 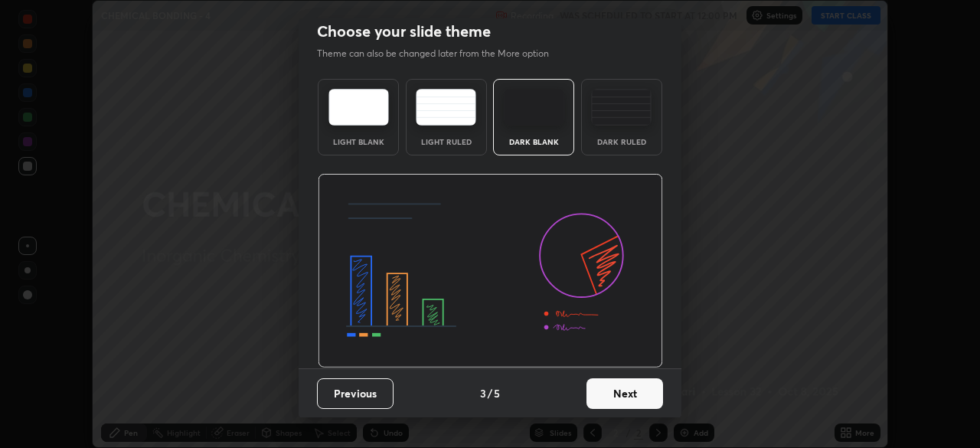 I want to click on h4: 3, so click(x=484, y=393).